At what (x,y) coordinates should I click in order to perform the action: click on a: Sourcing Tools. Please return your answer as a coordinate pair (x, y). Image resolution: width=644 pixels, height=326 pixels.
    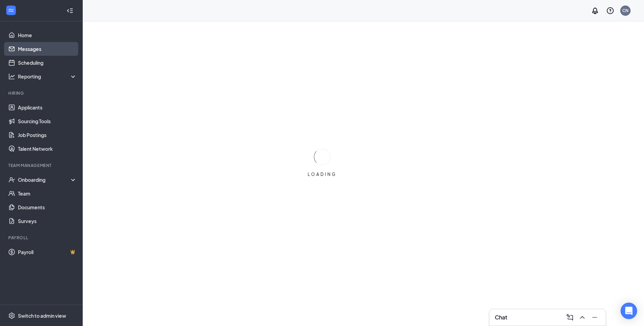
    Looking at the image, I should click on (47, 121).